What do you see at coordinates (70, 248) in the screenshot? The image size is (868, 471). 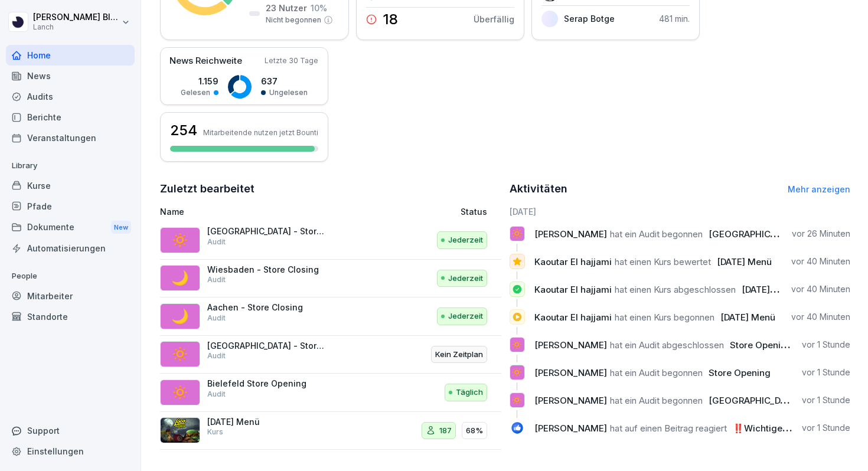 I see `div: Automatisierungen` at bounding box center [70, 248].